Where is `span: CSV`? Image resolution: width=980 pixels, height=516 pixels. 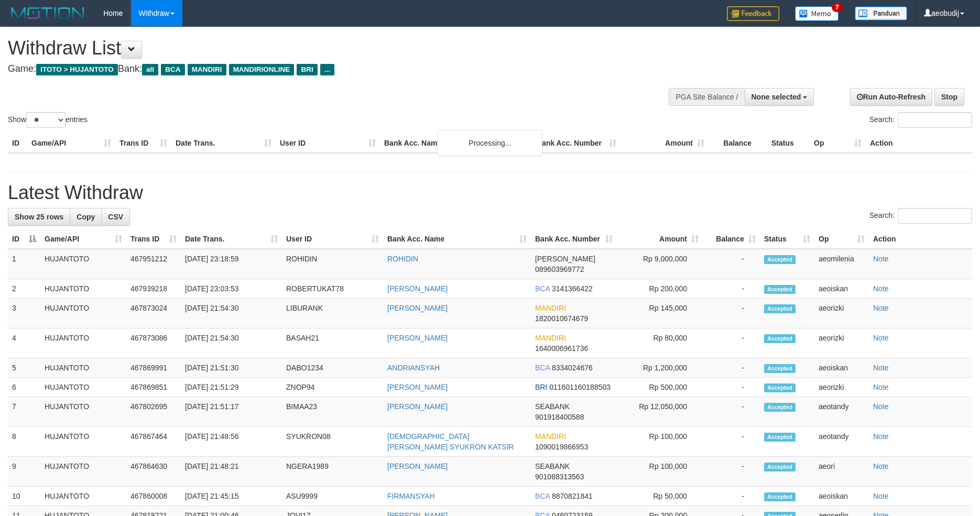 span: CSV is located at coordinates (116, 217).